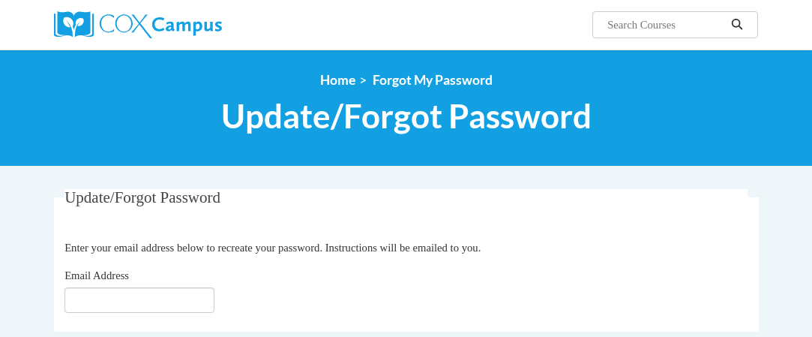 The height and width of the screenshot is (337, 812). I want to click on img: Cox Campus, so click(138, 25).